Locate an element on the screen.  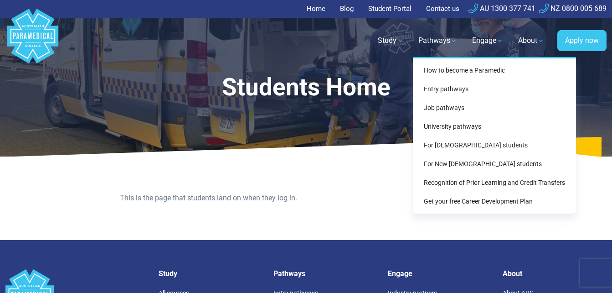
a: Apply now is located at coordinates (582, 41).